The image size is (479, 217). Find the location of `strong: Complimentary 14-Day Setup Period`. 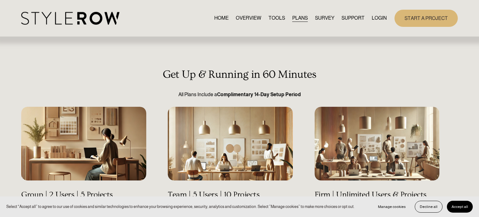

strong: Complimentary 14-Day Setup Period is located at coordinates (259, 94).